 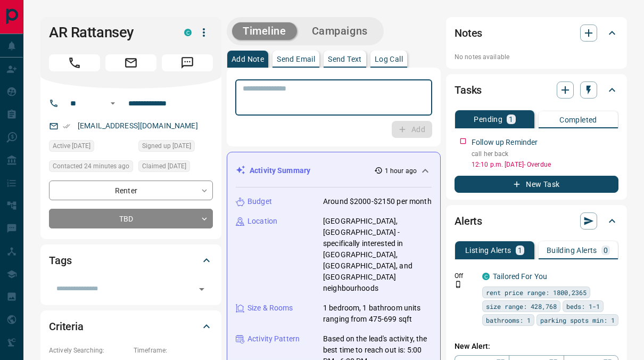 I want to click on button: Campaigns, so click(x=340, y=31).